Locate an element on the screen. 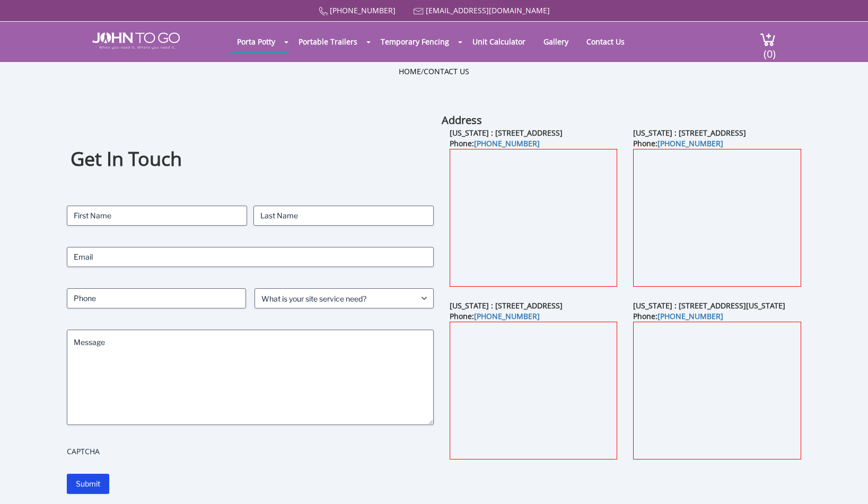 Image resolution: width=868 pixels, height=504 pixels. span: (0) is located at coordinates (769, 49).